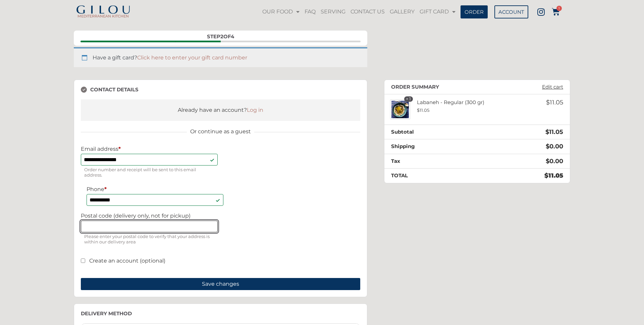 Image resolution: width=644 pixels, height=325 pixels. I want to click on bdi: 0.00, so click(555, 161).